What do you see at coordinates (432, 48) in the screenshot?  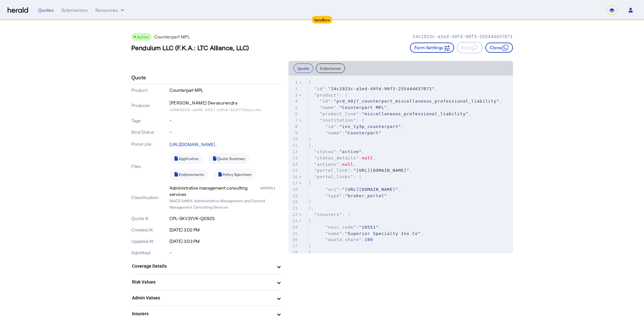 I see `button: Form Settings` at bounding box center [432, 48].